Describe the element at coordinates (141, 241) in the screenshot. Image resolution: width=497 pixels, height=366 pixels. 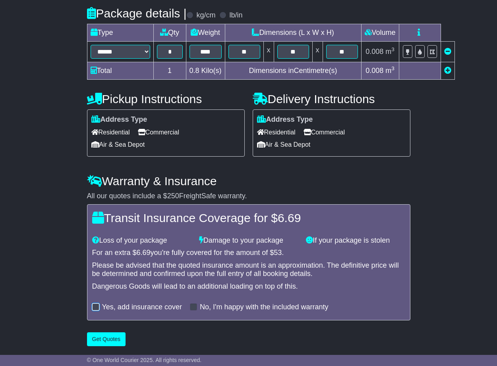
I see `div: Loss of your package` at that location.